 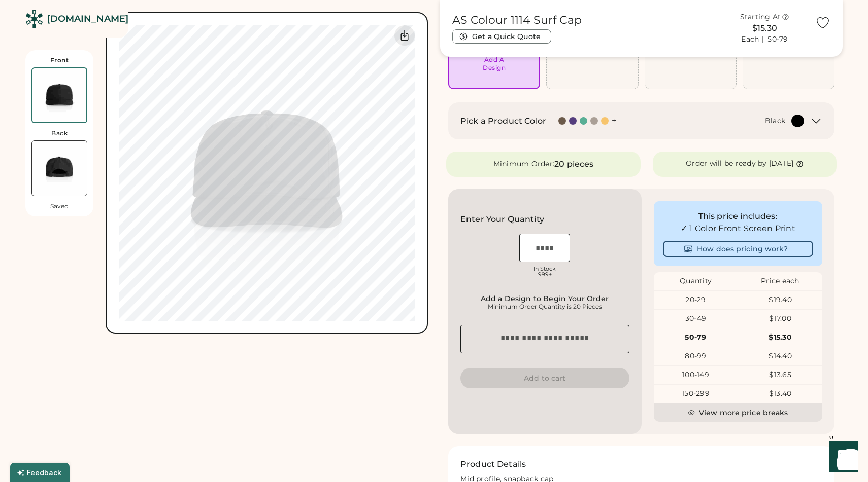 I want to click on div: Download Front Mockup, so click(x=404, y=35).